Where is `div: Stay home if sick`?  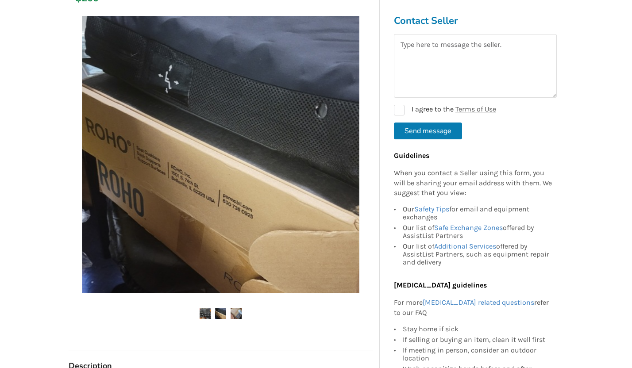
div: Stay home if sick is located at coordinates (478, 330).